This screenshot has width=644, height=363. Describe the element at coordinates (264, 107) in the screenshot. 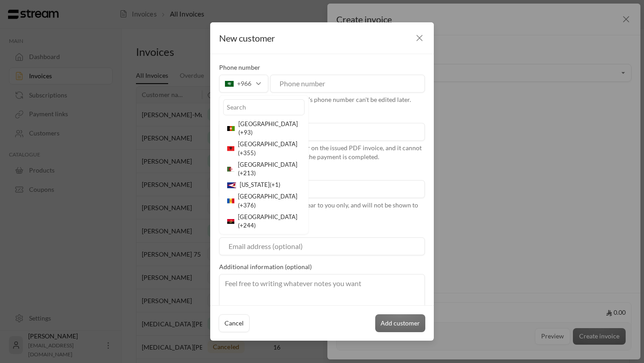

I see `input: Search` at that location.